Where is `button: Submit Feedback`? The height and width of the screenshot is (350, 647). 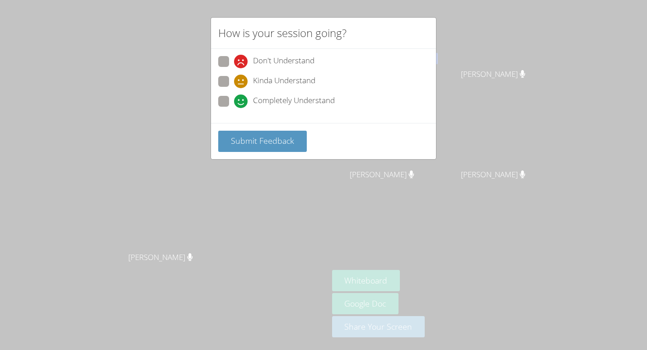
button: Submit Feedback is located at coordinates (262, 141).